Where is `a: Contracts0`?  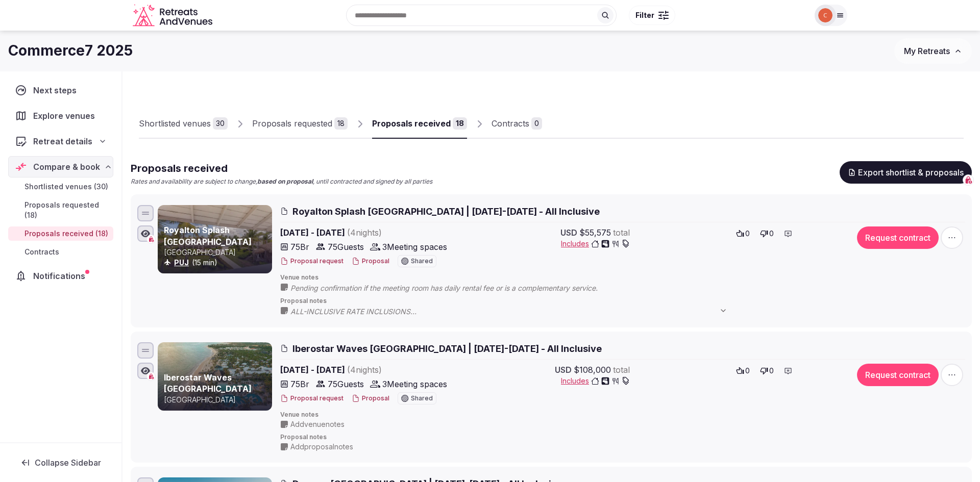 a: Contracts0 is located at coordinates (516, 124).